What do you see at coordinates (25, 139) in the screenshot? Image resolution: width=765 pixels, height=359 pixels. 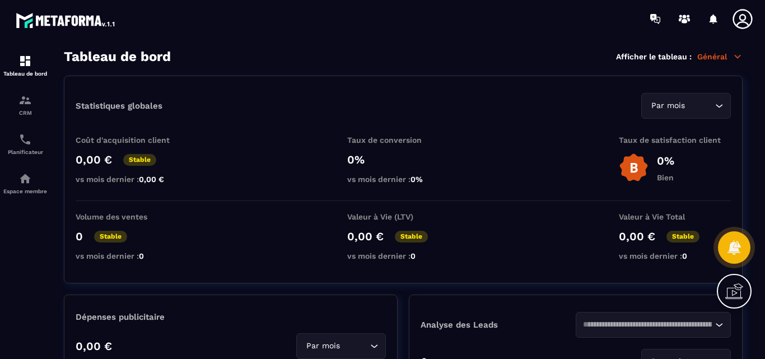 I see `img: scheduler` at bounding box center [25, 139].